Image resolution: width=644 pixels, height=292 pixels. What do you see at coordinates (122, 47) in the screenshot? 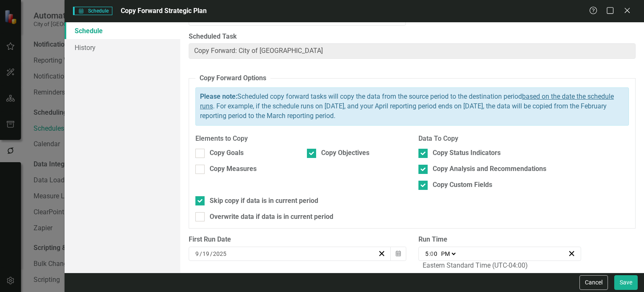
I see `a: History` at bounding box center [122, 47].